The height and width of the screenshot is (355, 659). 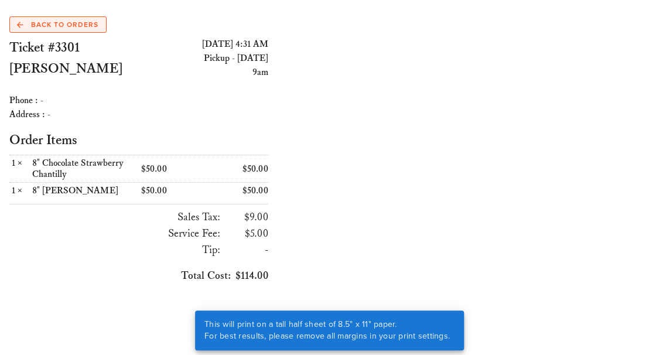 What do you see at coordinates (247, 217) in the screenshot?
I see `h3: $9.00` at bounding box center [247, 217].